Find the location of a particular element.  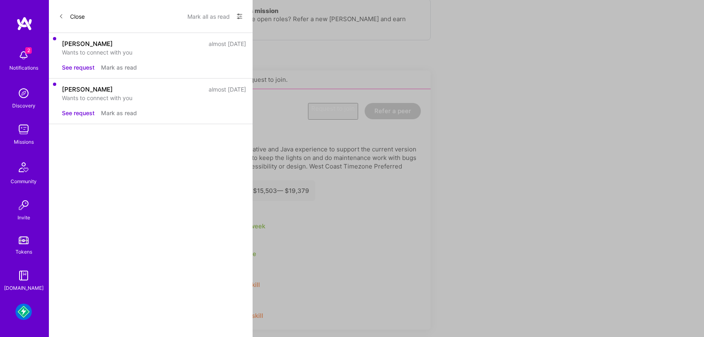

button: Close is located at coordinates (72, 16).